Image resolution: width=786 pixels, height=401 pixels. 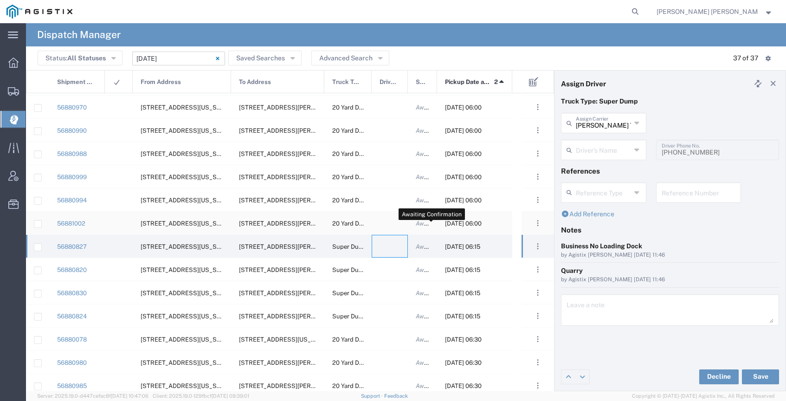 What do you see at coordinates (670, 271) in the screenshot?
I see `div: Quarry` at bounding box center [670, 271].